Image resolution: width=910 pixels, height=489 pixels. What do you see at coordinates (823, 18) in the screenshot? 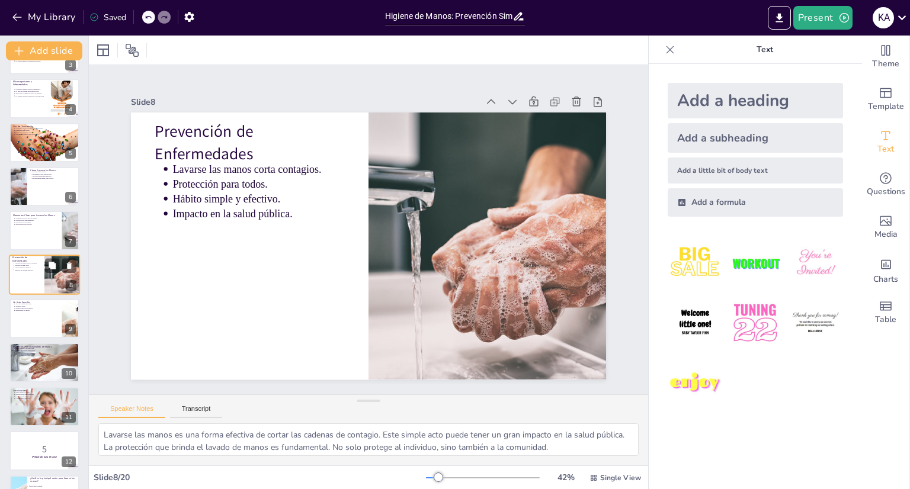
I see `button: Present` at bounding box center [823, 18].